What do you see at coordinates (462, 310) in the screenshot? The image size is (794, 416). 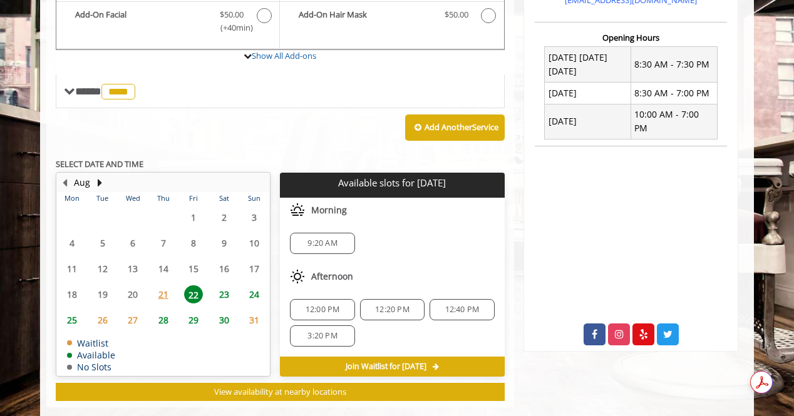 I see `span: 12:40 PM` at bounding box center [462, 310].